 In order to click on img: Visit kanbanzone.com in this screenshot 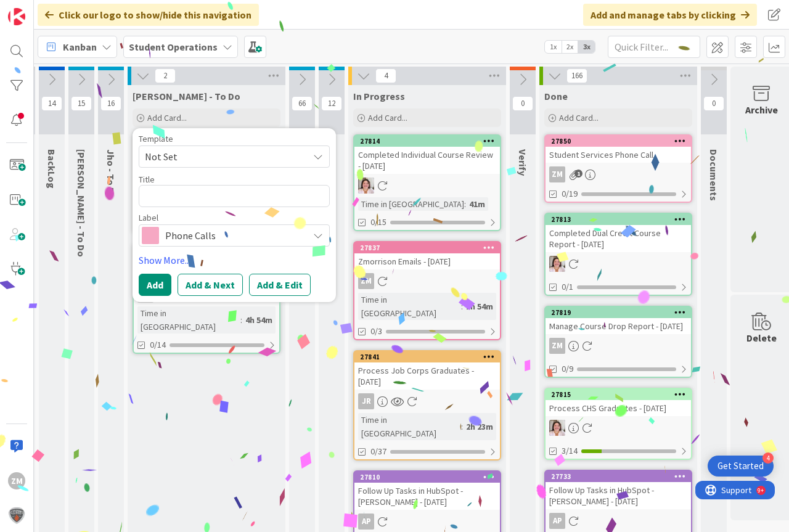, I will do `click(17, 17)`.